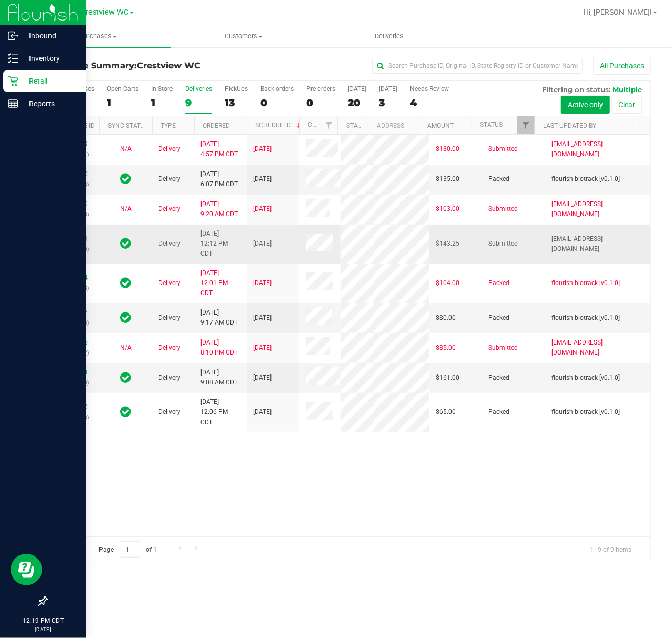 The image size is (672, 638). Describe the element at coordinates (477, 65) in the screenshot. I see `input: Search Purchase ID, Original ID, State Registry ID or Customer Name...` at that location.